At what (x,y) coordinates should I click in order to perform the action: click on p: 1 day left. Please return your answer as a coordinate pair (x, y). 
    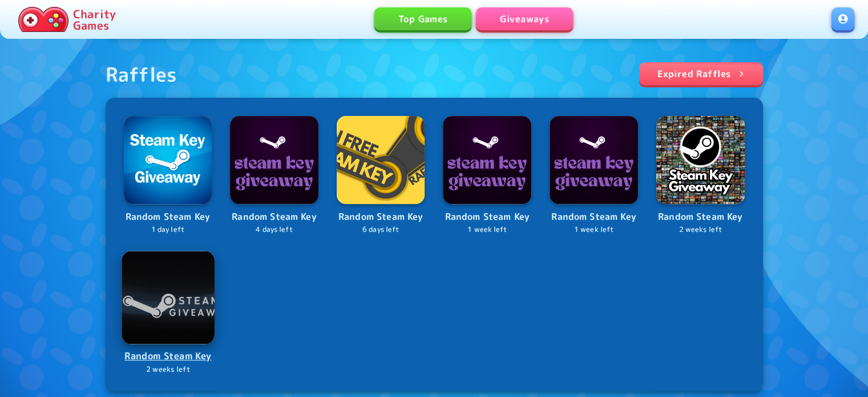
    Looking at the image, I should click on (168, 229).